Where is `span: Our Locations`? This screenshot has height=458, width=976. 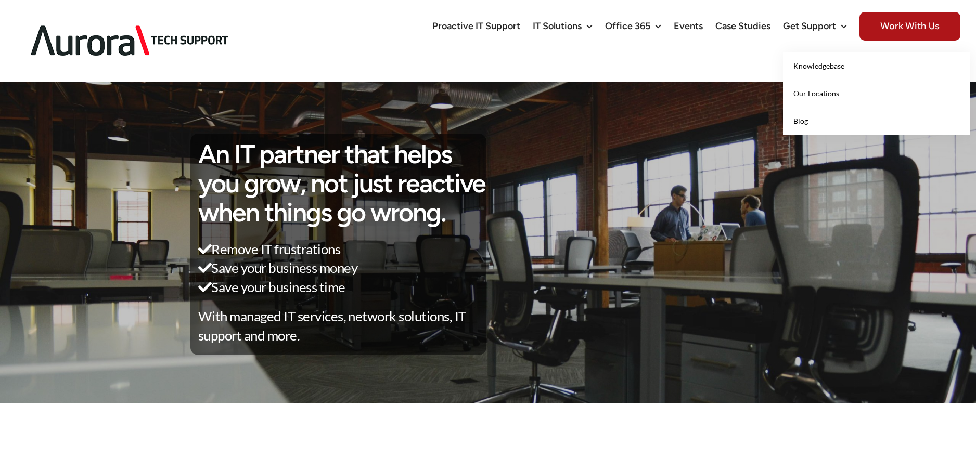 span: Our Locations is located at coordinates (816, 93).